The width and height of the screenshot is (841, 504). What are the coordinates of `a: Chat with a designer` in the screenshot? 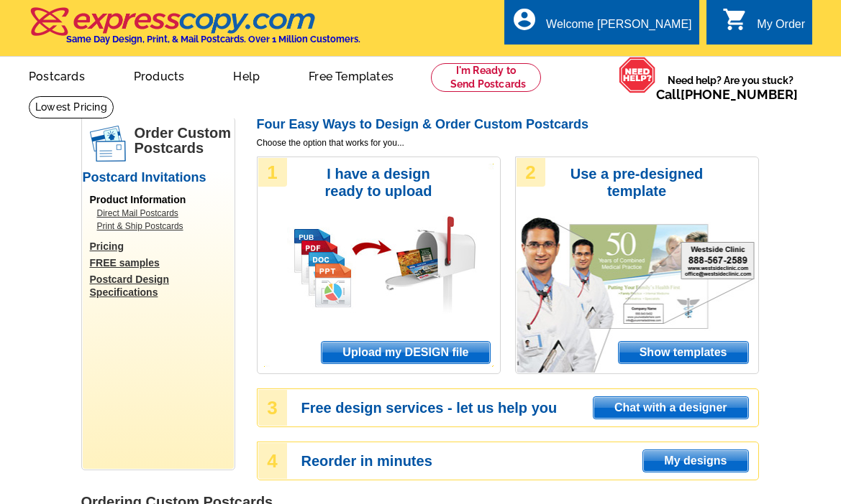 It's located at (670, 408).